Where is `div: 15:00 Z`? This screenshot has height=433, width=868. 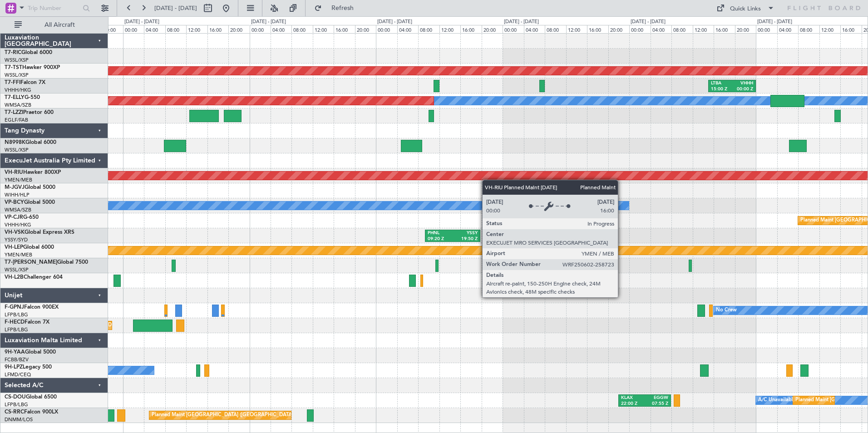
div: 15:00 Z is located at coordinates (722, 89).